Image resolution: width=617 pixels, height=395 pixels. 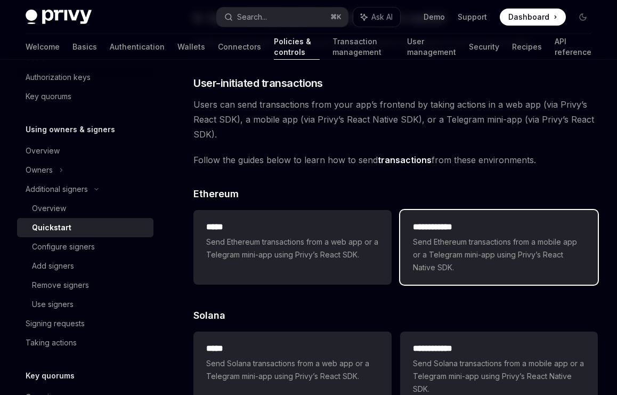 What do you see at coordinates (53, 266) in the screenshot?
I see `div: Add signers` at bounding box center [53, 266].